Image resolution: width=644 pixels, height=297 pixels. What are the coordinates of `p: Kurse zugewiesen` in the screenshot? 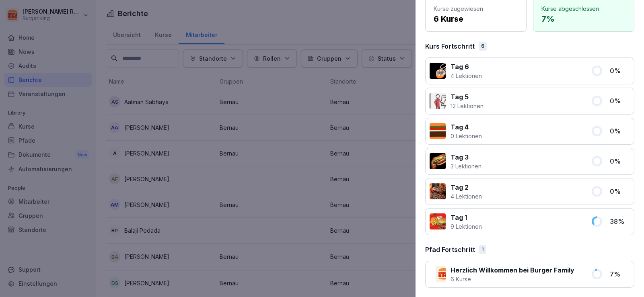 It's located at (476, 9).